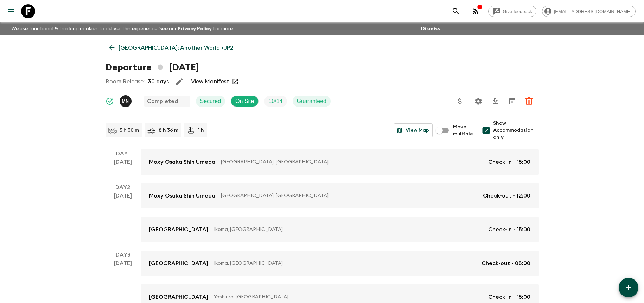 The height and width of the screenshot is (303, 644). What do you see at coordinates (244, 101) in the screenshot?
I see `p: On Site` at bounding box center [244, 101].